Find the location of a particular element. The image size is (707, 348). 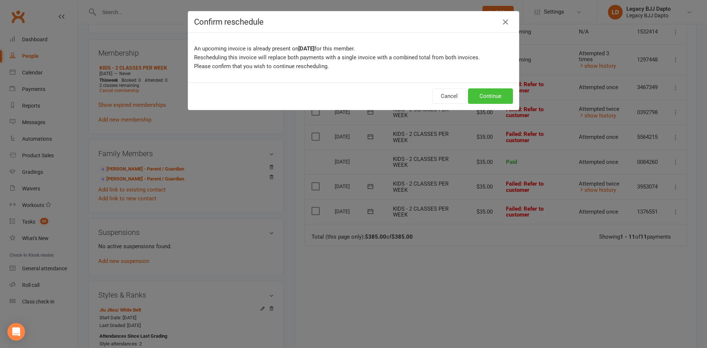

button: Close is located at coordinates (506, 22).